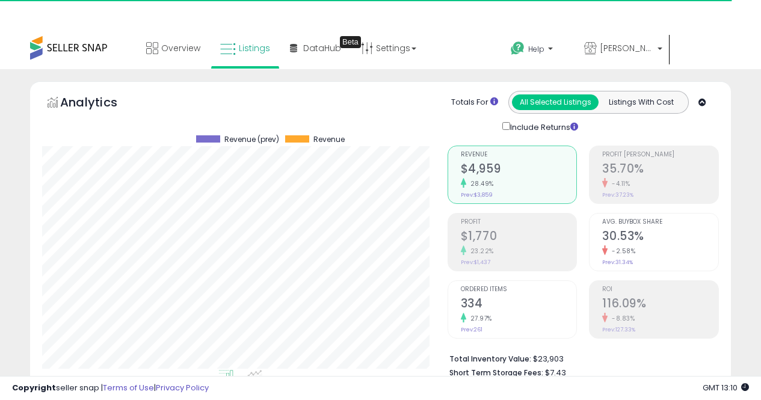 The image size is (761, 400). Describe the element at coordinates (641, 102) in the screenshot. I see `button: Listings With Cost` at that location.